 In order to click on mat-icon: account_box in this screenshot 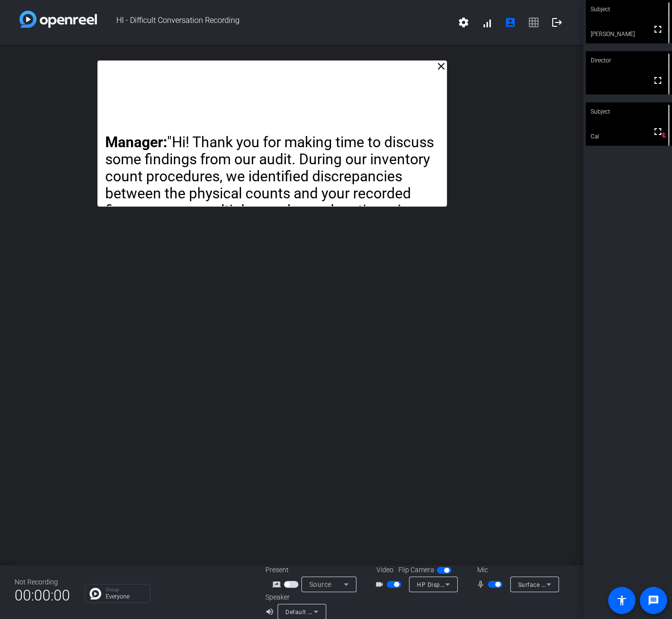, I will do `click(511, 22)`.